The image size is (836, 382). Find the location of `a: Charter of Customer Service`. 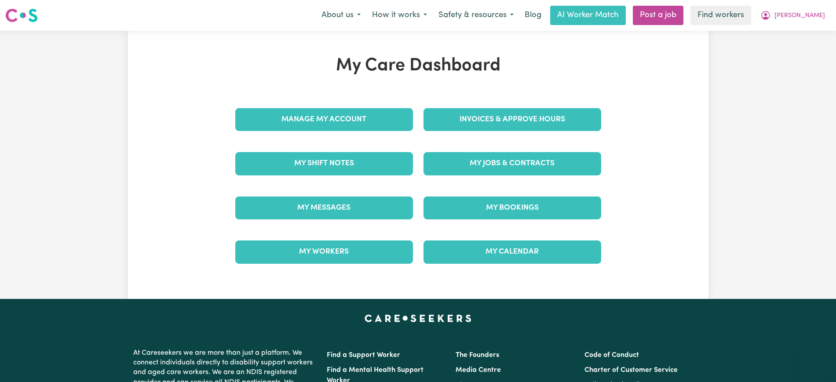

a: Charter of Customer Service is located at coordinates (631, 370).